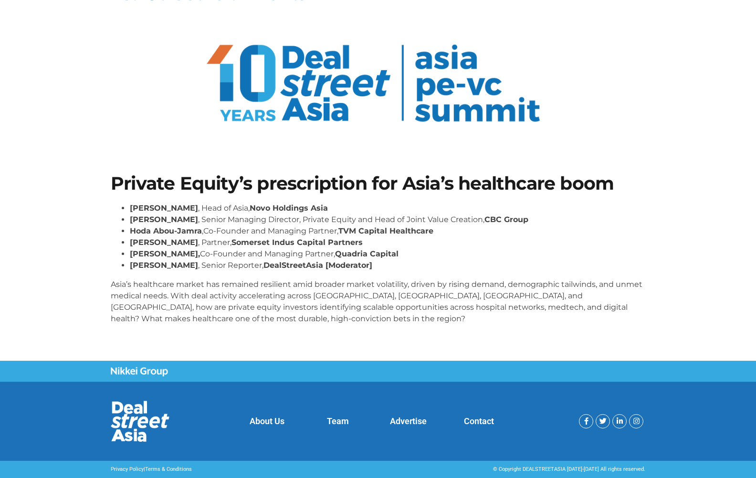  I want to click on li: , Head of Asia,, so click(387, 208).